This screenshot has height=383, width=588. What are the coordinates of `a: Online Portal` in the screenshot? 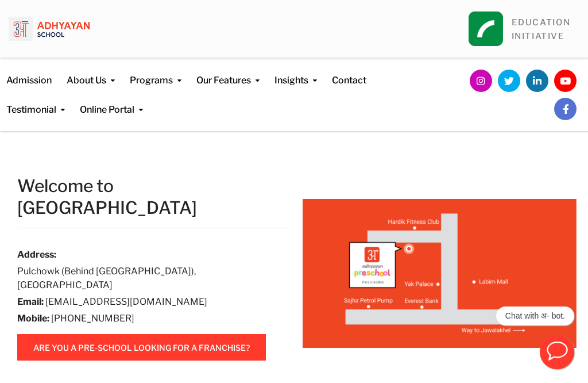 It's located at (111, 102).